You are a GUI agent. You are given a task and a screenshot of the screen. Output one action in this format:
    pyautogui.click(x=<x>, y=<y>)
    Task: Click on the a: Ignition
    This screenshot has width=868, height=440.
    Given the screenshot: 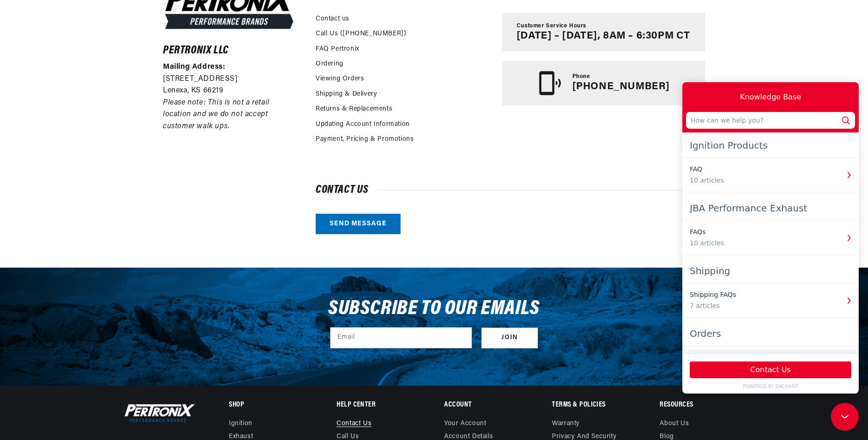 What is the action you would take?
    pyautogui.click(x=241, y=425)
    